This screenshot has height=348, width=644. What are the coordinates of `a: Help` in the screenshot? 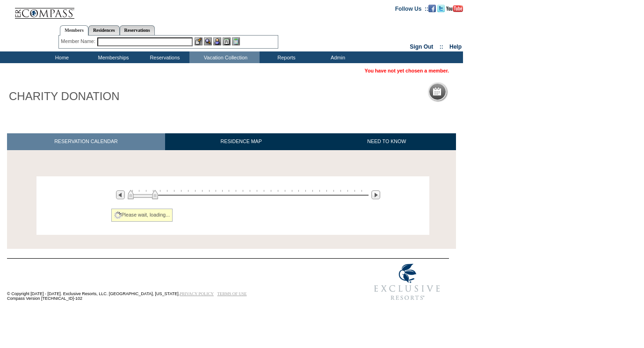 It's located at (456, 46).